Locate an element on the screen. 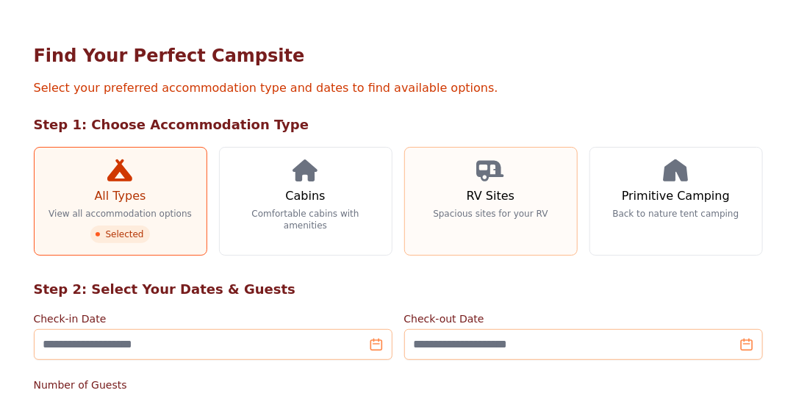 The width and height of the screenshot is (796, 393). h3: Cabins is located at coordinates (305, 196).